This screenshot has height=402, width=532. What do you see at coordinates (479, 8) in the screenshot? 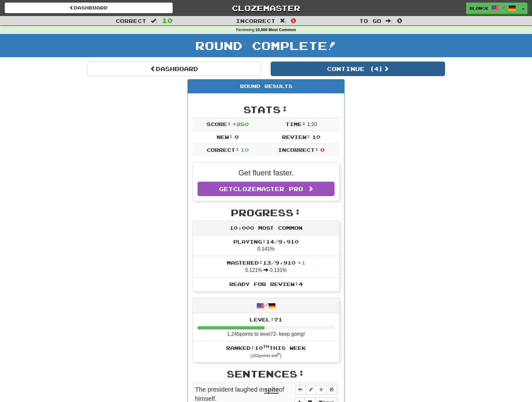
I see `span: Blonck` at bounding box center [479, 8].